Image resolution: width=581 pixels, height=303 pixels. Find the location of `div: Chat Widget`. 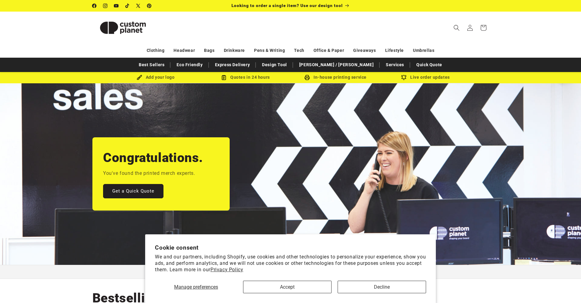

div: Chat Widget is located at coordinates (566, 288).